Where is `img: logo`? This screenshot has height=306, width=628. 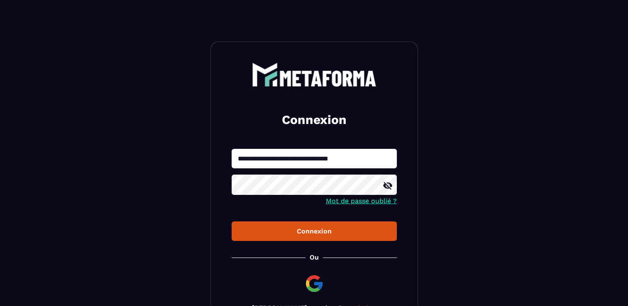
img: logo is located at coordinates (314, 75).